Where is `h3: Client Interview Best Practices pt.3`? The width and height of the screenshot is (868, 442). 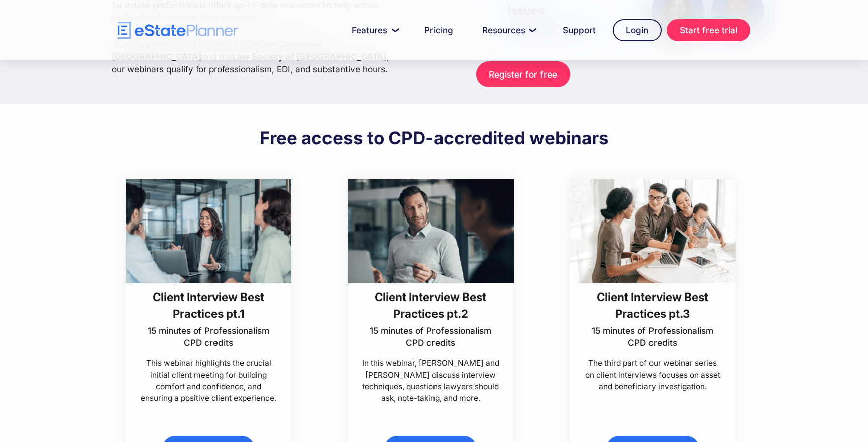 h3: Client Interview Best Practices pt.3 is located at coordinates (653, 305).